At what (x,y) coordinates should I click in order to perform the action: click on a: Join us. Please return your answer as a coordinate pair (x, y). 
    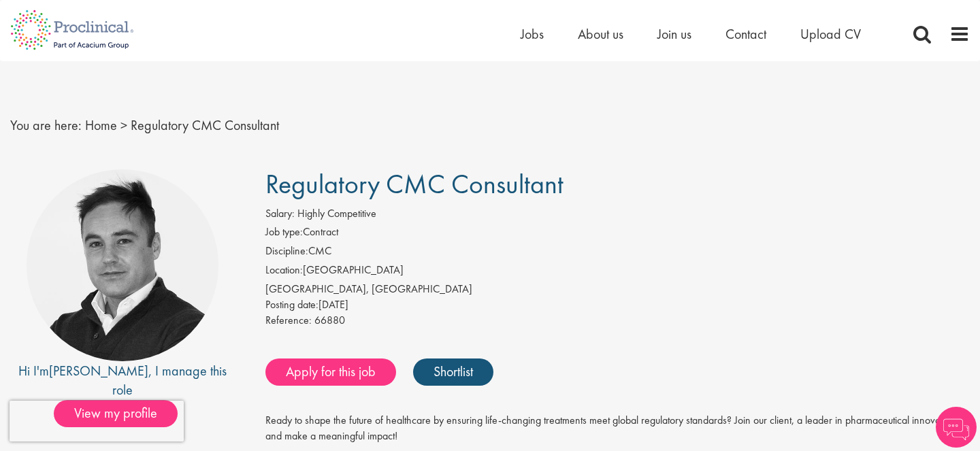
    Looking at the image, I should click on (675, 34).